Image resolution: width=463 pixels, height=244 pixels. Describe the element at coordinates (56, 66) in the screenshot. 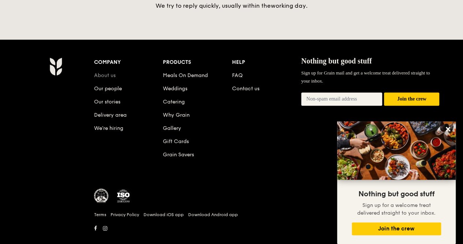

I see `img: AYc88T3wAAAABJRU5ErkJggg==` at that location.